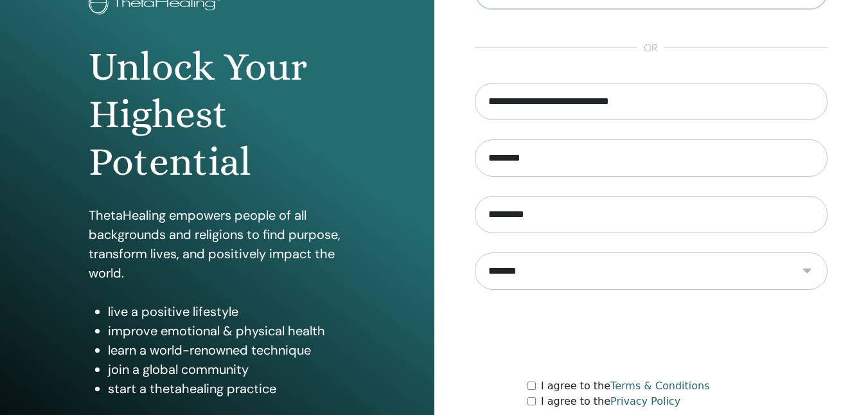 The image size is (868, 415). What do you see at coordinates (226, 311) in the screenshot?
I see `li: live a positive lifestyle` at bounding box center [226, 311].